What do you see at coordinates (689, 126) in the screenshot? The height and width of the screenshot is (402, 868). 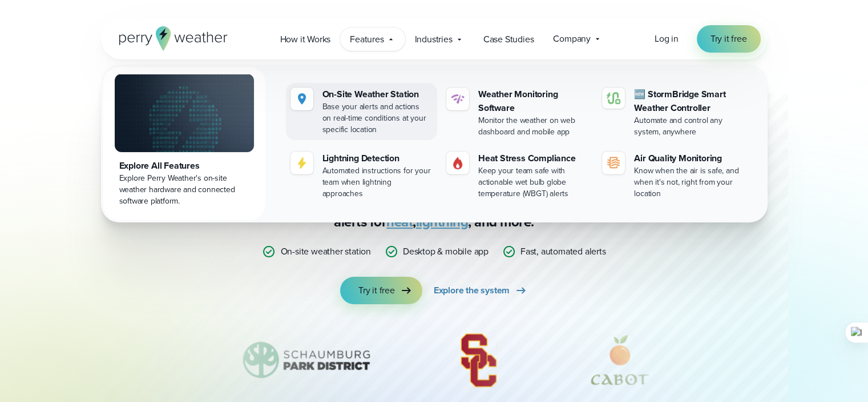 I see `div: Automate and control any system, anywhere` at bounding box center [689, 126].